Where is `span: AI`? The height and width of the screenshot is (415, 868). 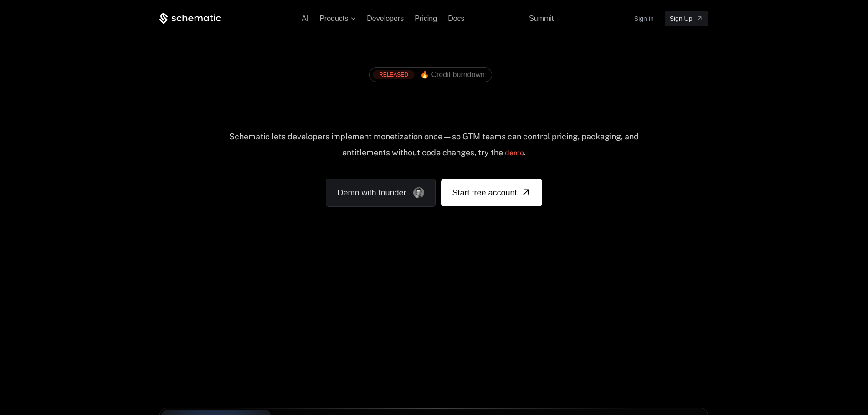 span: AI is located at coordinates (305, 18).